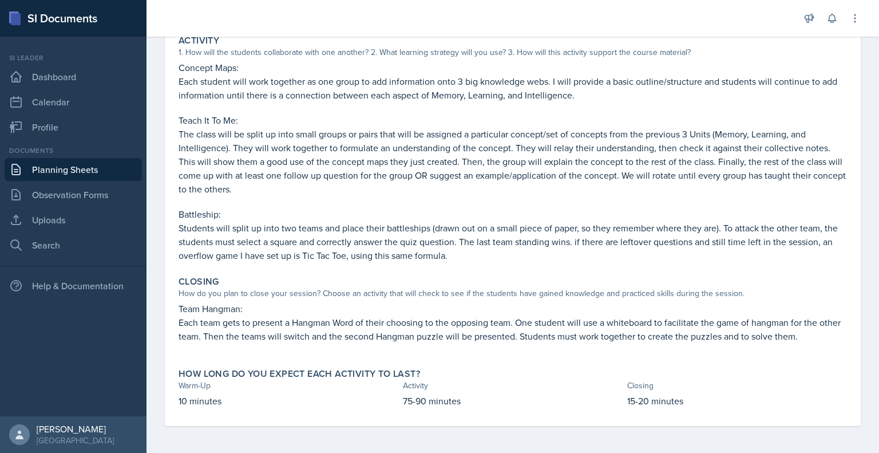 Image resolution: width=879 pixels, height=453 pixels. Describe the element at coordinates (199, 281) in the screenshot. I see `label: Closing` at that location.